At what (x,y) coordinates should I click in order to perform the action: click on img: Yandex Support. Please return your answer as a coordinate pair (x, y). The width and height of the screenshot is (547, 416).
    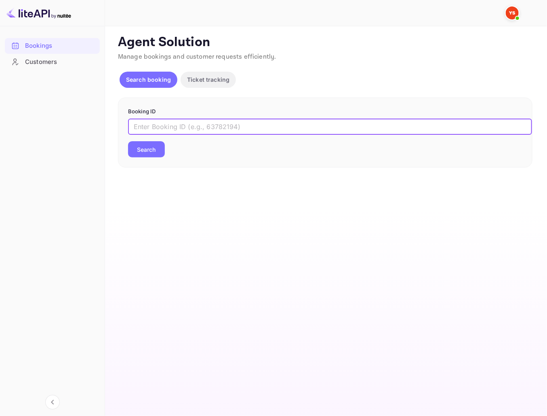
    Looking at the image, I should click on (513, 13).